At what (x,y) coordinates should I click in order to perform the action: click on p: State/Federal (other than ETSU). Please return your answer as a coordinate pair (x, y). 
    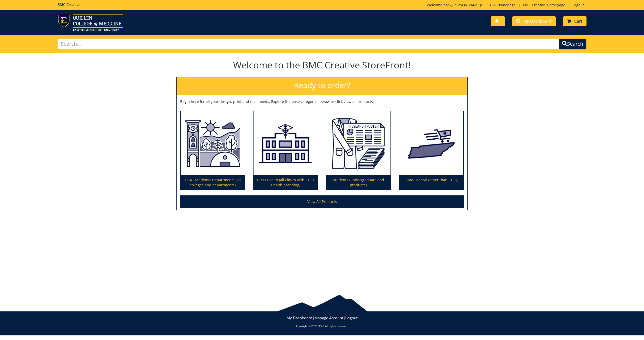
    Looking at the image, I should click on (431, 183).